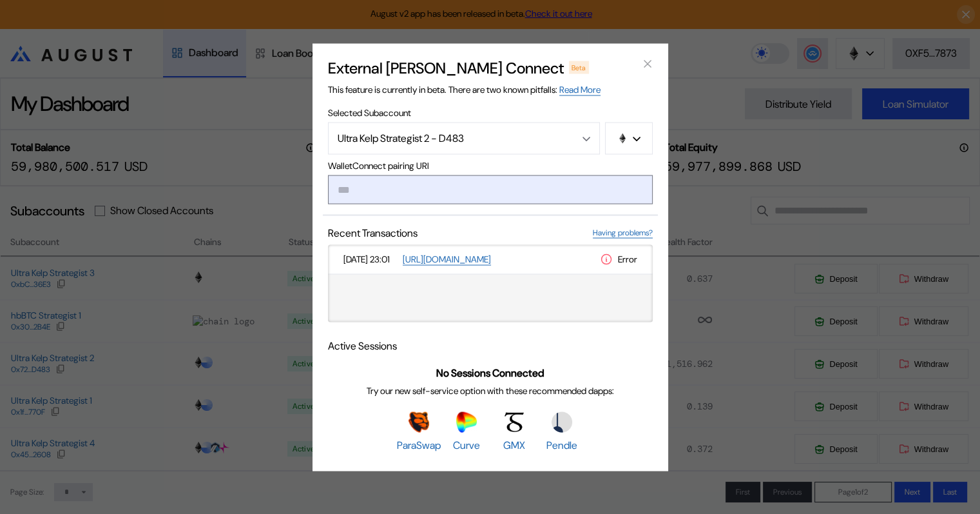  Describe the element at coordinates (580, 67) in the screenshot. I see `div: Beta` at that location.